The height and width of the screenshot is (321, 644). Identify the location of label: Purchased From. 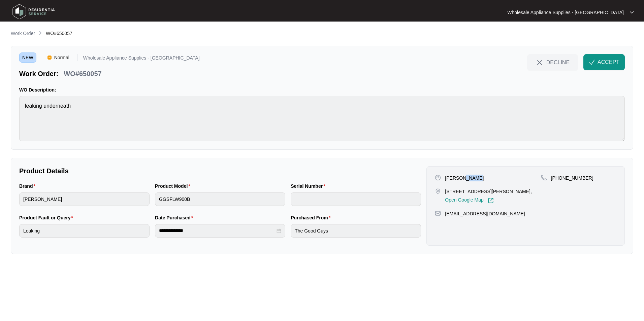
(312, 218).